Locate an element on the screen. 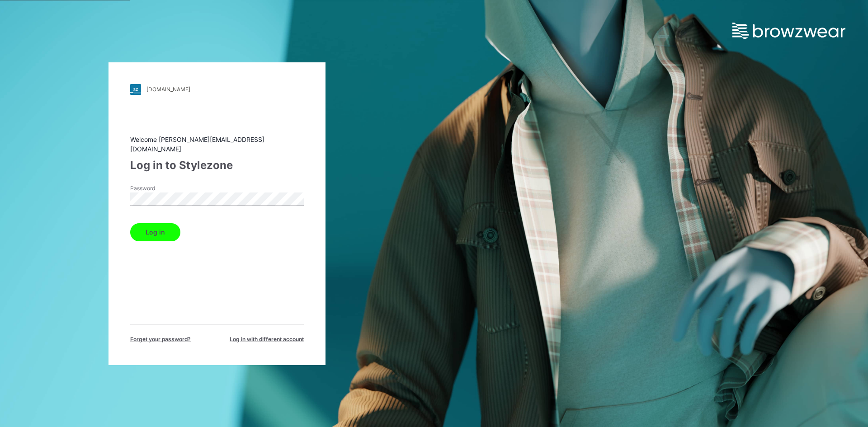 Image resolution: width=868 pixels, height=427 pixels. button: Log in is located at coordinates (155, 232).